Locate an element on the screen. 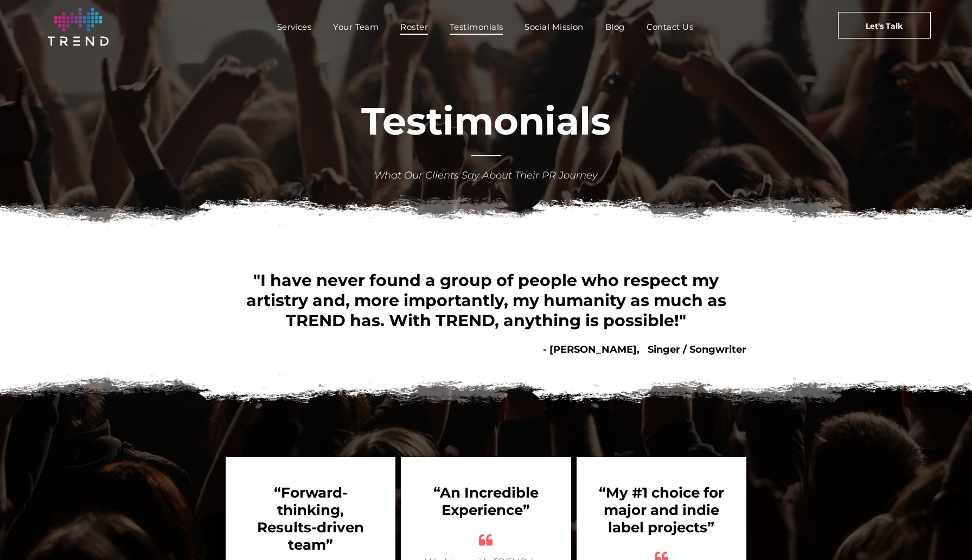 The image size is (972, 560). a: Your Team is located at coordinates (356, 27).